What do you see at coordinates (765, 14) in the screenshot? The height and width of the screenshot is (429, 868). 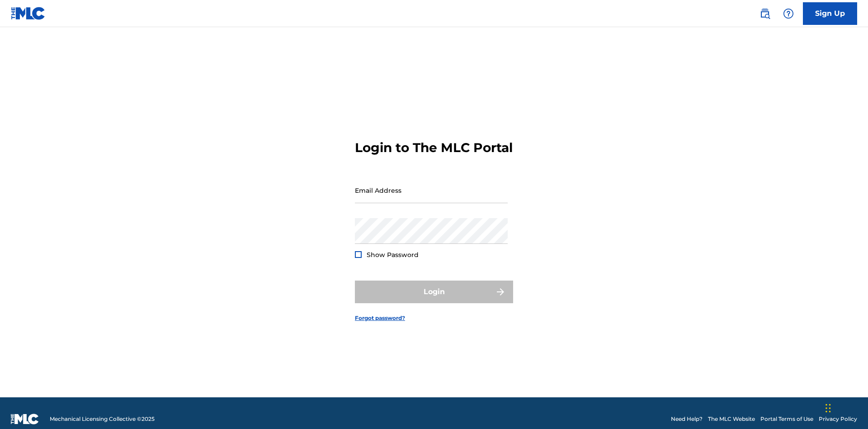 I see `img: search` at bounding box center [765, 14].